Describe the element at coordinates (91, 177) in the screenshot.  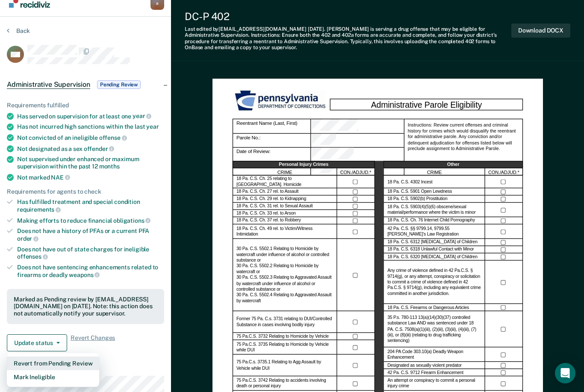
I see `div: Not marked` at that location.